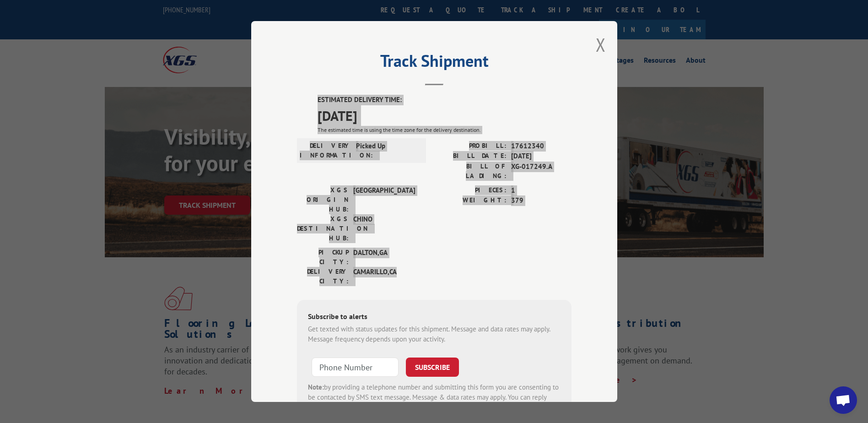 This screenshot has height=423, width=868. Describe the element at coordinates (843, 400) in the screenshot. I see `div: Open chat` at that location.